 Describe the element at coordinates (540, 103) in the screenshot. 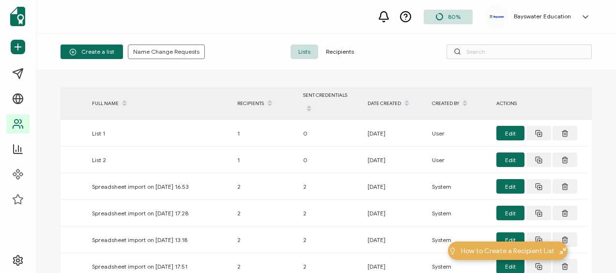

I see `div: ACTIONS` at that location.